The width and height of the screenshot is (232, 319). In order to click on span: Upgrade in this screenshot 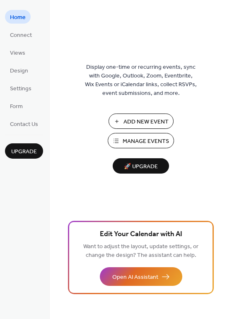, I will do `click(24, 152)`.